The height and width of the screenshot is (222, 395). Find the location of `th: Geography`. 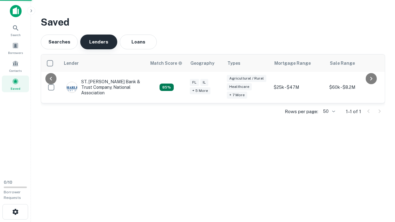

th: Geography is located at coordinates (205, 63).